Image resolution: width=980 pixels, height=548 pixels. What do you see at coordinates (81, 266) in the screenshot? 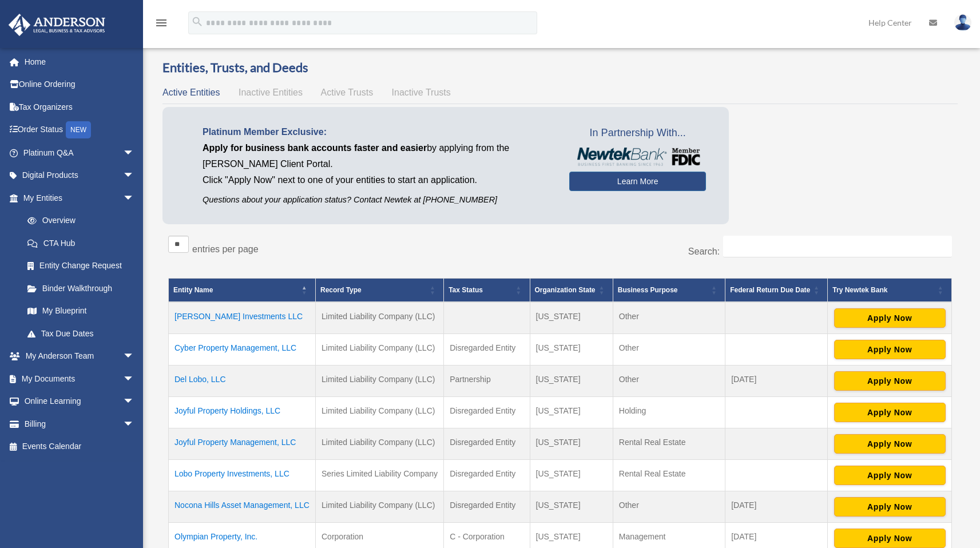
I see `a: Entity Change Request` at bounding box center [81, 266].